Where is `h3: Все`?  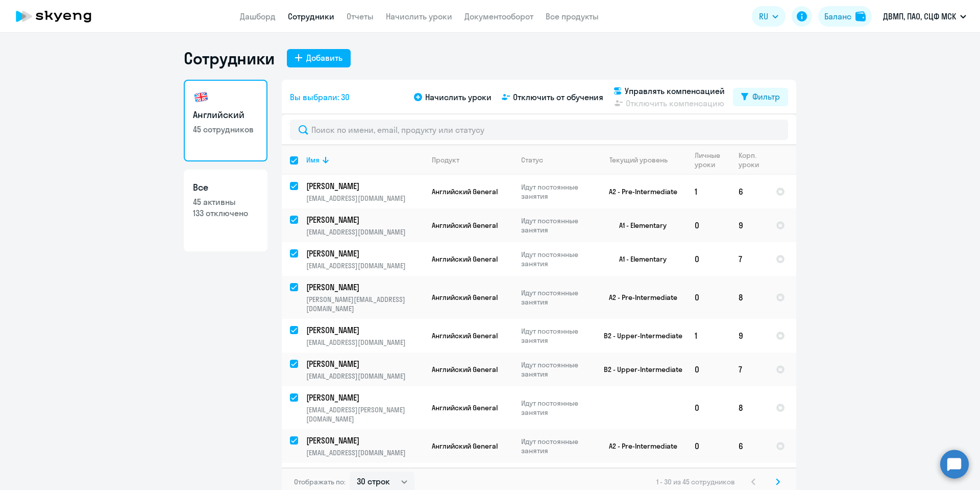 h3: Все is located at coordinates (226, 187).